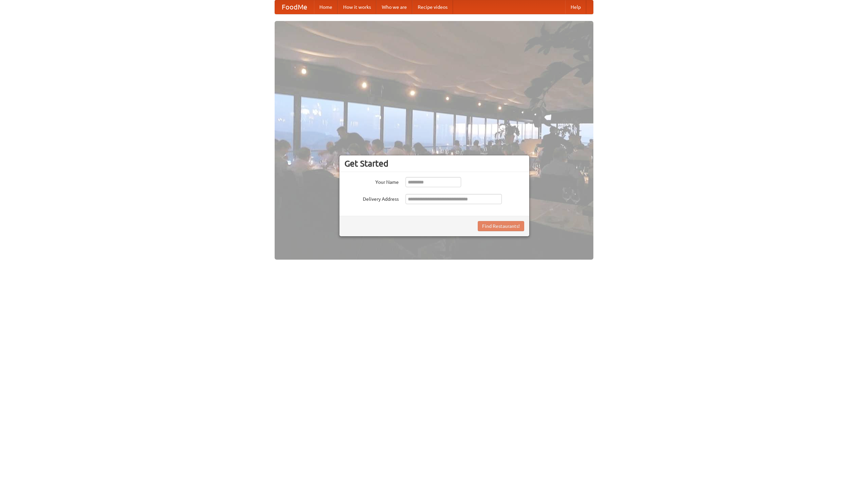 Image resolution: width=868 pixels, height=479 pixels. What do you see at coordinates (434, 164) in the screenshot?
I see `h3: Get Started` at bounding box center [434, 164].